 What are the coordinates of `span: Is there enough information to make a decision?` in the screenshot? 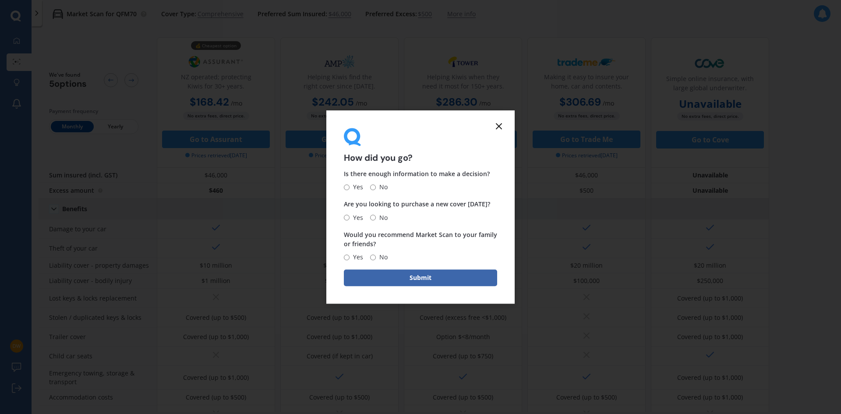 It's located at (417, 174).